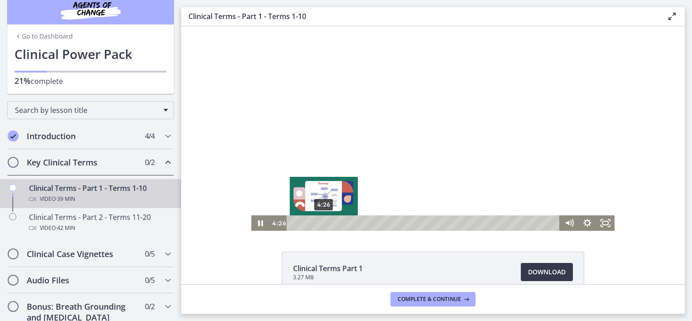 The image size is (692, 321). What do you see at coordinates (100, 222) in the screenshot?
I see `div: Clinical Terms - Part 2 - Terms 11-20` at bounding box center [100, 222].